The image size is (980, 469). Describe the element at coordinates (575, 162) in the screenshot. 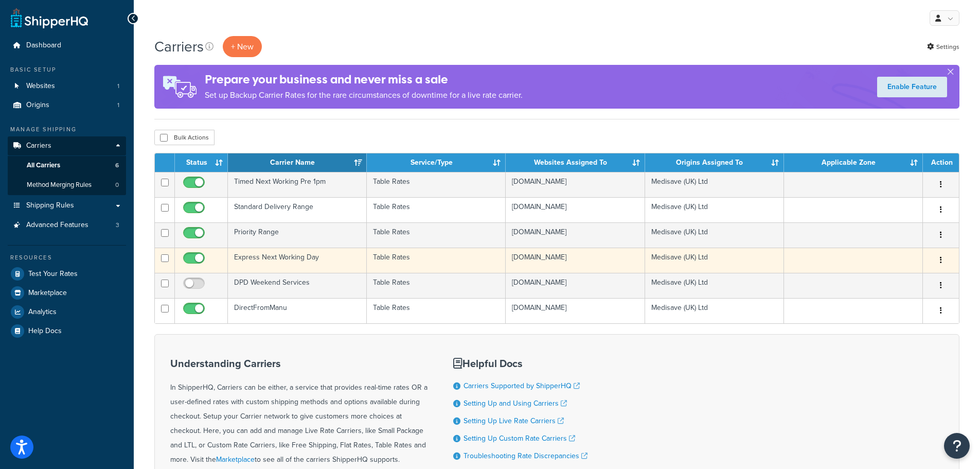

I see `th: Websites Assigned To: activate to sort column ascending` at that location.